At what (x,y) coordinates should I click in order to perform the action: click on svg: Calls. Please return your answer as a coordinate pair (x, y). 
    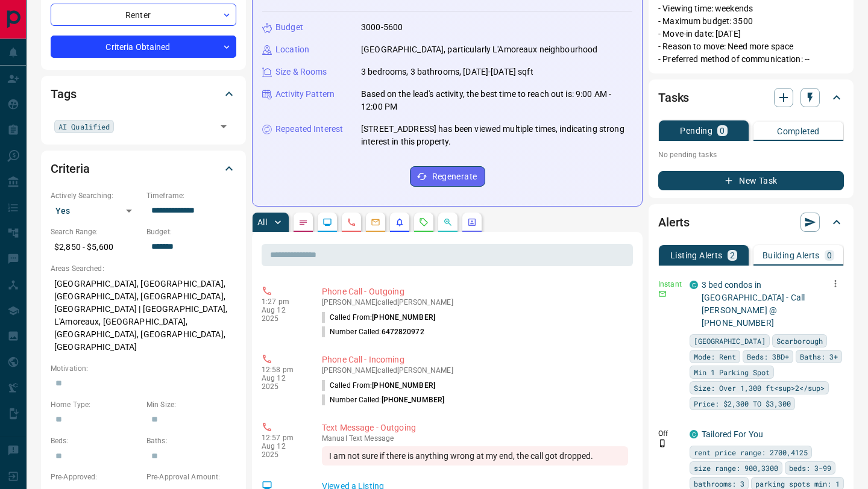
    Looking at the image, I should click on (351, 222).